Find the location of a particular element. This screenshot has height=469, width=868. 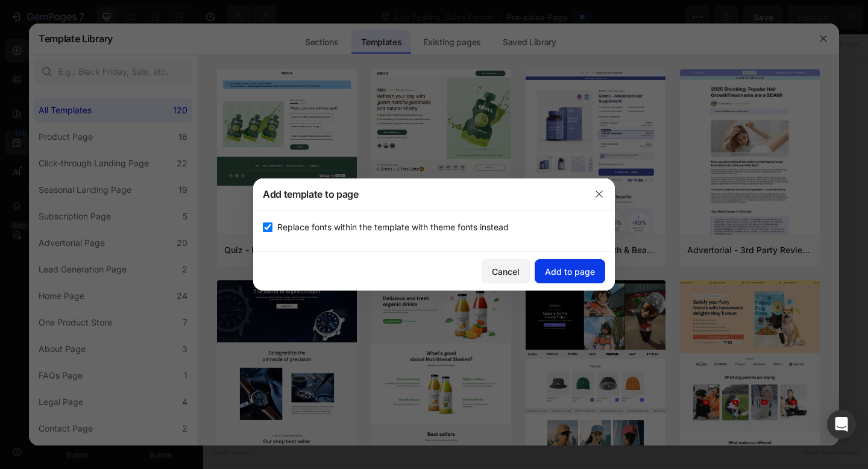

button: Add to page is located at coordinates (570, 271).